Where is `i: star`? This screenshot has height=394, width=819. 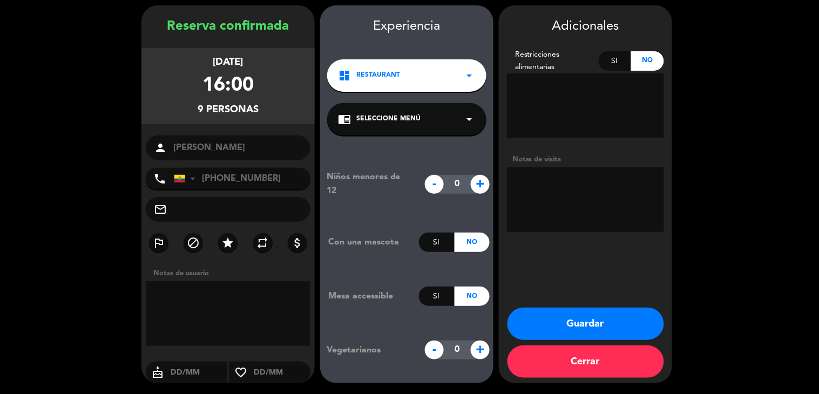 i: star is located at coordinates (228, 243).